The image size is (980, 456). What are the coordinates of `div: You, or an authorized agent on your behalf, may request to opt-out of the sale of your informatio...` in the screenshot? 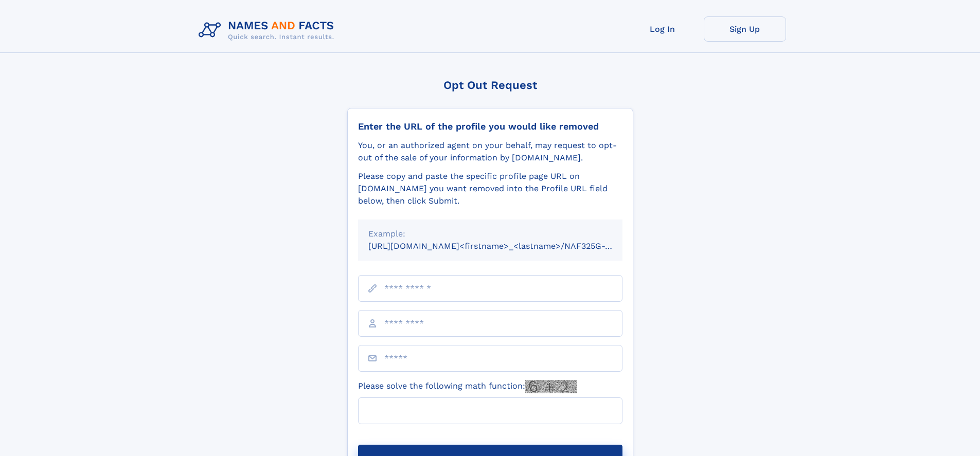 It's located at (490, 152).